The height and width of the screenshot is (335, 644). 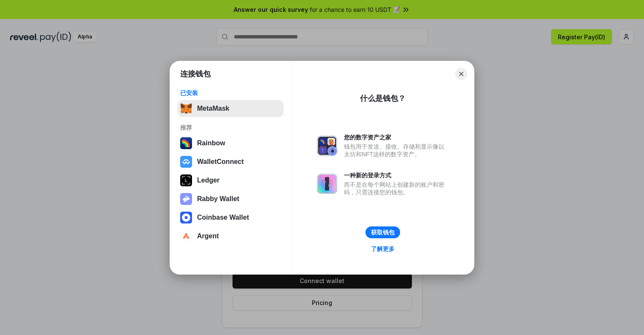 I want to click on div: Argent, so click(x=208, y=236).